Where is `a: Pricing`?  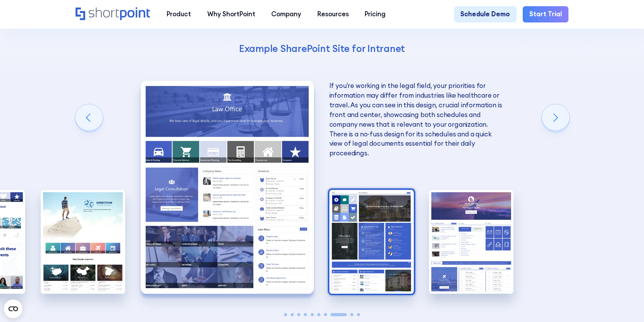 a: Pricing is located at coordinates (375, 15).